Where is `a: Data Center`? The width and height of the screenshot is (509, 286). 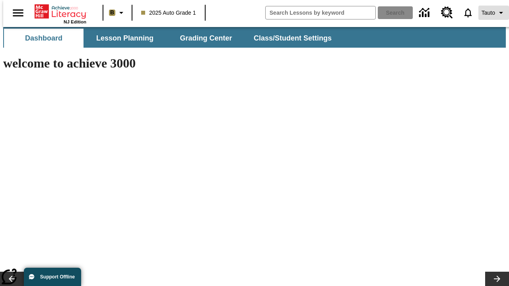 a: Data Center is located at coordinates (425, 13).